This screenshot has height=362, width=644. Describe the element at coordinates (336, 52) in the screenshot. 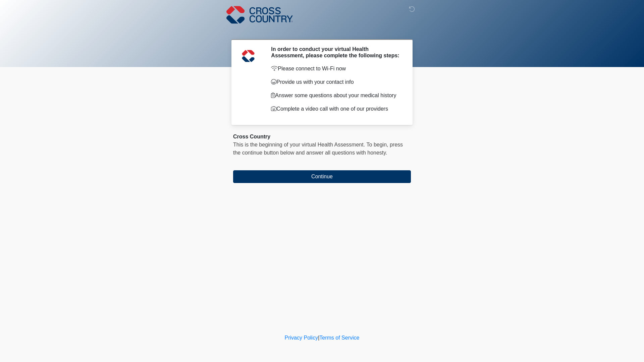

I see `h2: In order to conduct your virtual Health Assessment, please complete the following steps:` at that location.